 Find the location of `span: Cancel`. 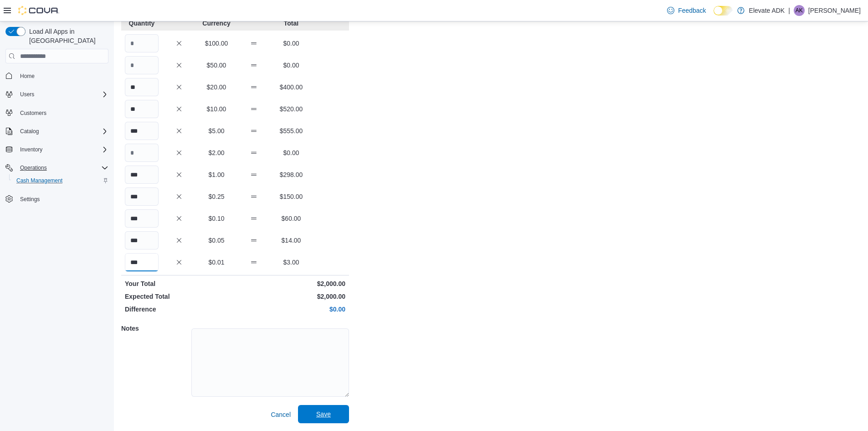

span: Cancel is located at coordinates (280, 414).